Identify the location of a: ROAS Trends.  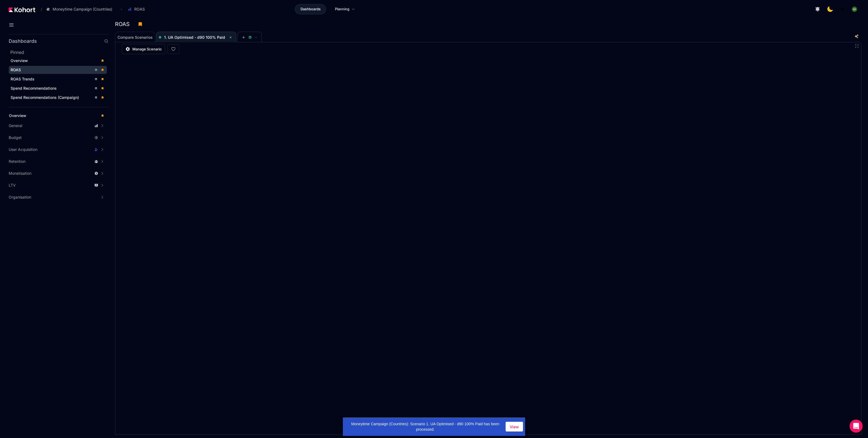
(58, 79).